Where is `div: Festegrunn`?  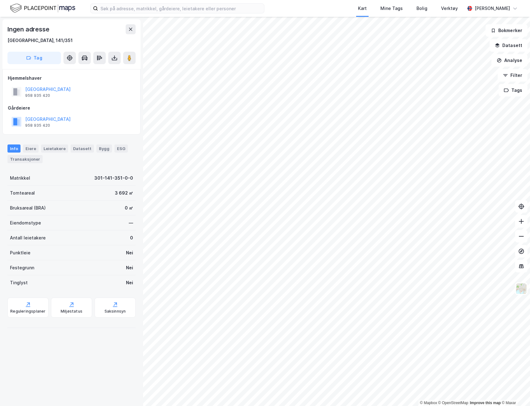
div: Festegrunn is located at coordinates (22, 267).